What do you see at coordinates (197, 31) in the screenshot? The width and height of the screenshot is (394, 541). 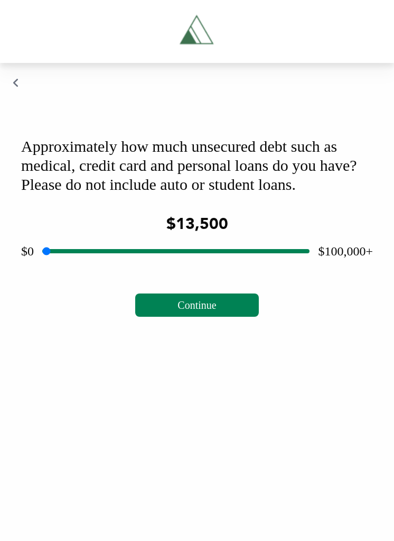 I see `a: Tryascend.com` at bounding box center [197, 31].